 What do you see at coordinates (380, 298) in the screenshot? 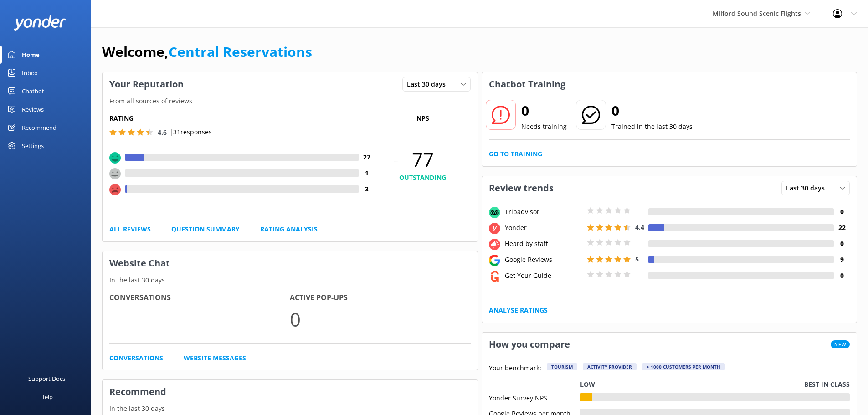
I see `h4: Active Pop-ups` at bounding box center [380, 298].